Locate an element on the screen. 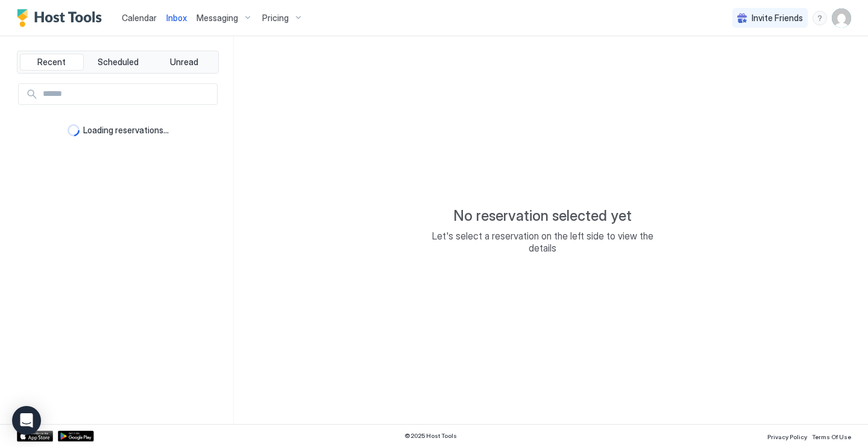 The height and width of the screenshot is (447, 868). a: Host Tools Logo is located at coordinates (62, 18).